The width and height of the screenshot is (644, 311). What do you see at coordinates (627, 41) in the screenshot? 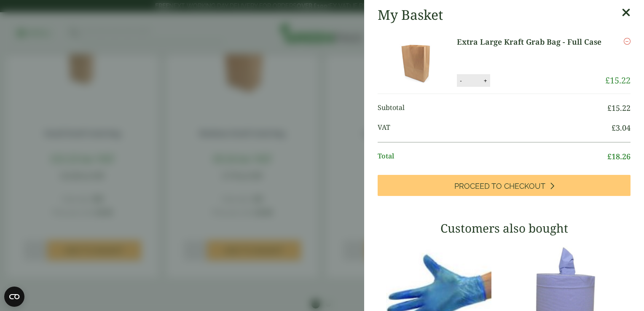
I see `a: Remove this item` at bounding box center [627, 41].